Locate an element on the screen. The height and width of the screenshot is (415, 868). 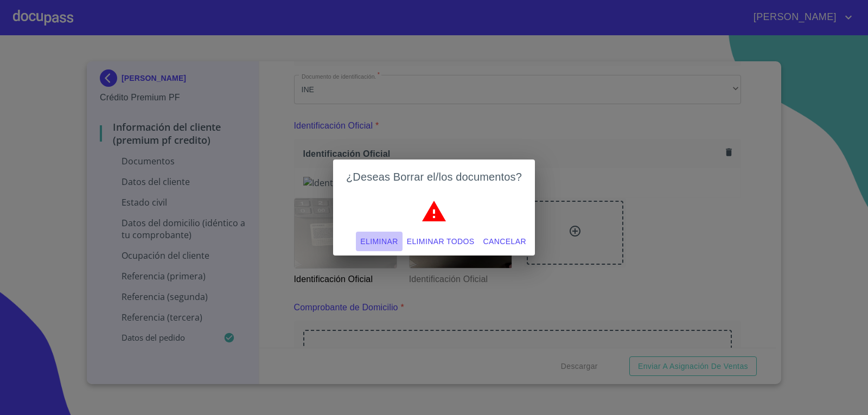
button: Cancelar is located at coordinates (504, 241).